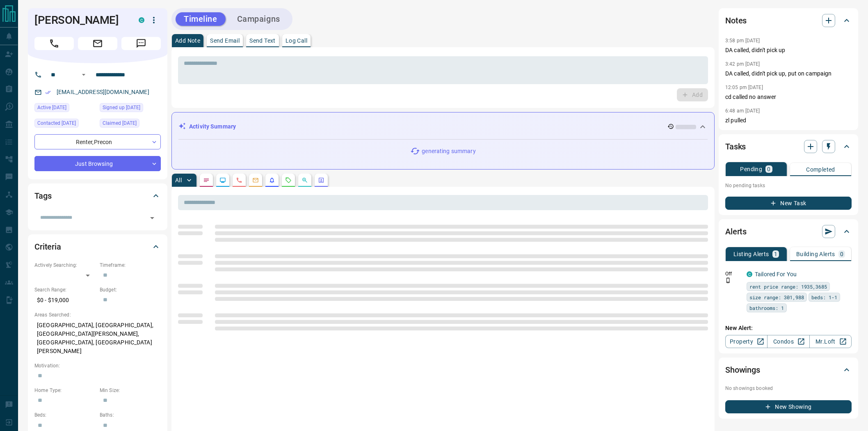  What do you see at coordinates (259, 19) in the screenshot?
I see `button: Campaigns` at bounding box center [259, 19].